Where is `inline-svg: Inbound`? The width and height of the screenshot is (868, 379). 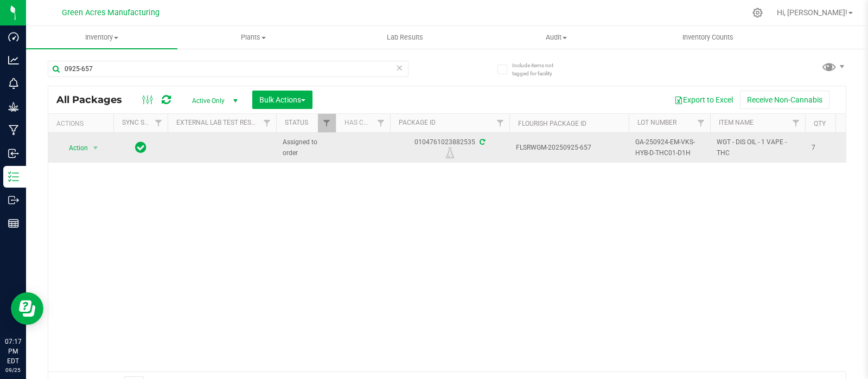 inline-svg: Inbound is located at coordinates (14, 154).